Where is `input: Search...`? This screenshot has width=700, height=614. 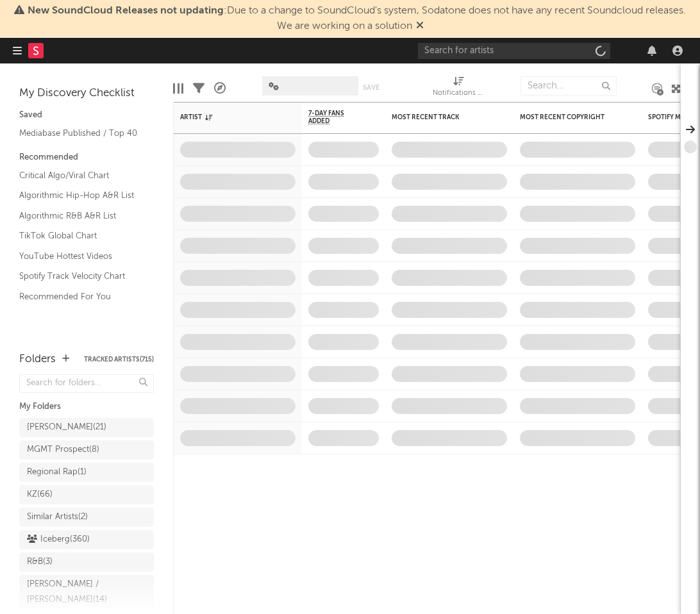 input: Search... is located at coordinates (569, 85).